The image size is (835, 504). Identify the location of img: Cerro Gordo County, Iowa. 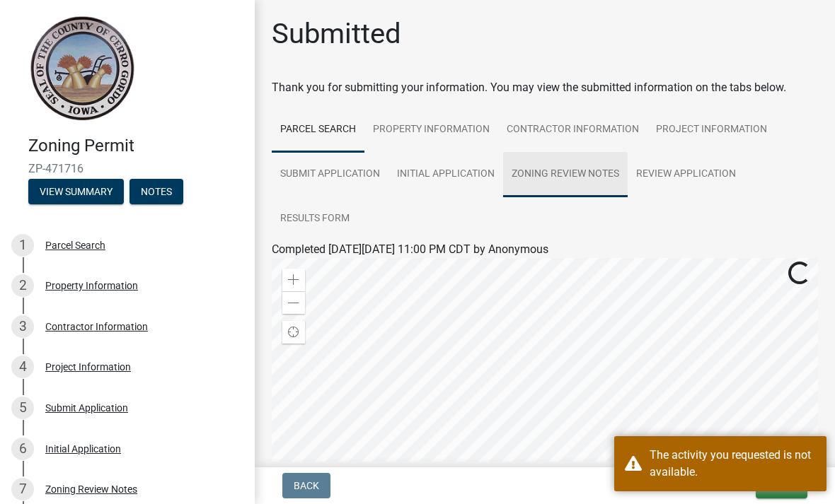
(81, 68).